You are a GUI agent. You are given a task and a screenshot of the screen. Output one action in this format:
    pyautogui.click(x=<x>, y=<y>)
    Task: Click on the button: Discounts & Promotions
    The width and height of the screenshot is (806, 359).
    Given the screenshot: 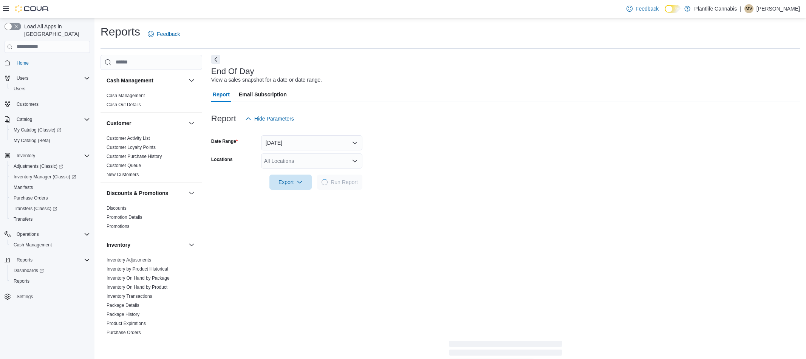 What is the action you would take?
    pyautogui.click(x=146, y=193)
    